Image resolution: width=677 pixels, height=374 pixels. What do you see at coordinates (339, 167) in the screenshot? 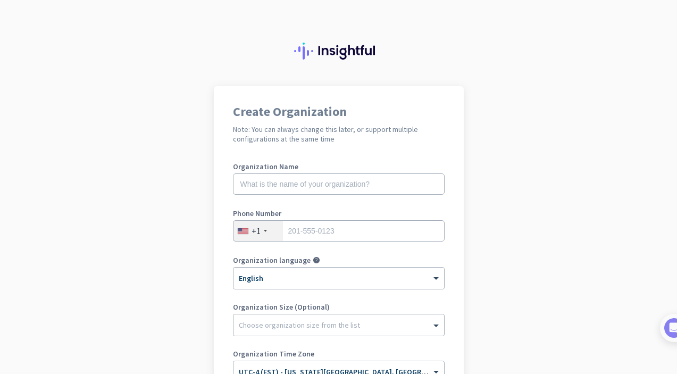
I see `label: Organization Name` at bounding box center [339, 167].